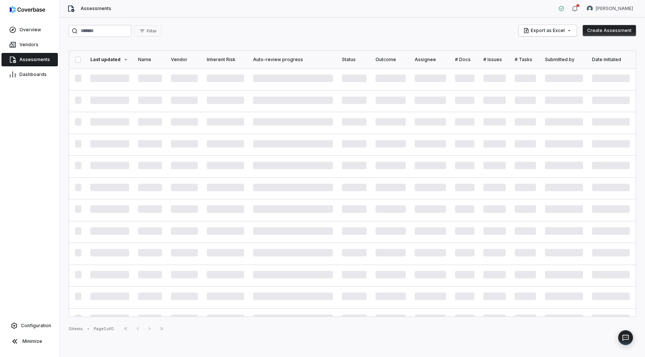  Describe the element at coordinates (390, 60) in the screenshot. I see `div: Outcome` at that location.